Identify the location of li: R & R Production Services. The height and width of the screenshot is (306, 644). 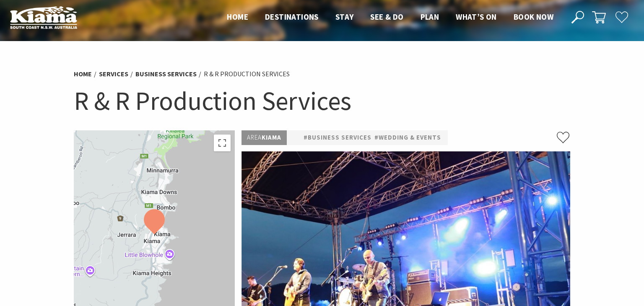
(247, 74).